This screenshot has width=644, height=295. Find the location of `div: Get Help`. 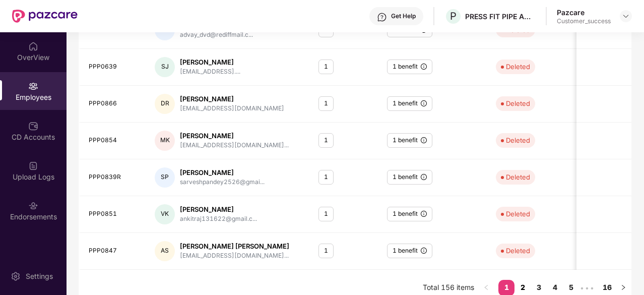

div: Get Help is located at coordinates (402, 16).